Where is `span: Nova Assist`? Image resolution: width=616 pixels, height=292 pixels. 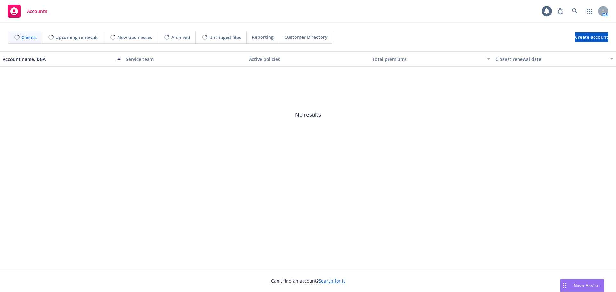 span: Nova Assist is located at coordinates (586, 285).